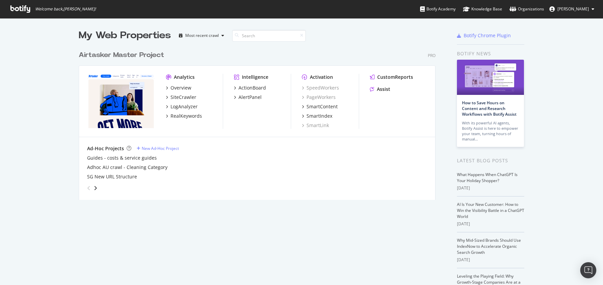  What do you see at coordinates (127, 167) in the screenshot?
I see `div: Adhoc AU crawl - Cleaning Category` at bounding box center [127, 167].